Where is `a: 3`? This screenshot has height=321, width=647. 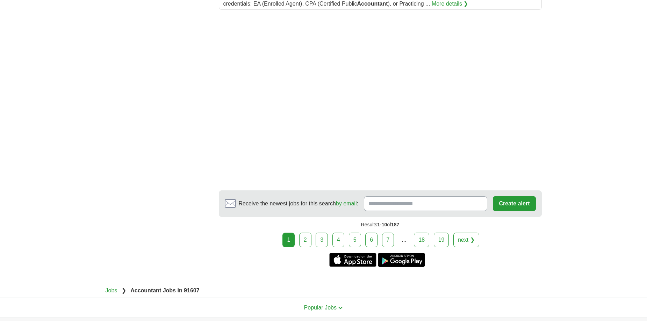
a: 3 is located at coordinates (321, 240).